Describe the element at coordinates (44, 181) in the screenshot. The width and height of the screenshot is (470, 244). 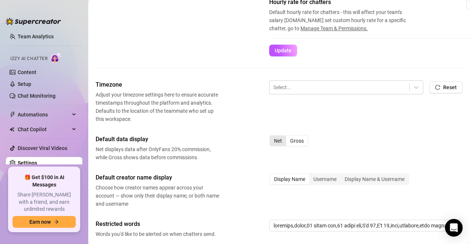
I see `span: 🎁 Get $100 in AI Messages` at that location.